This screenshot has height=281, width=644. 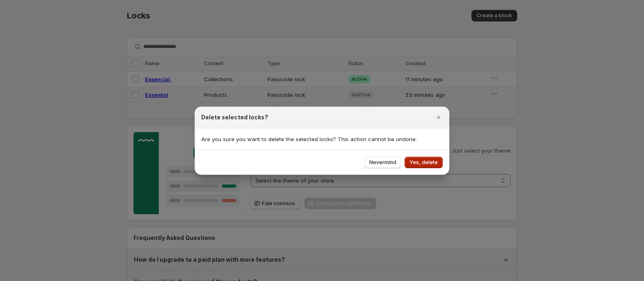 What do you see at coordinates (424, 163) in the screenshot?
I see `span: Yes, delete` at bounding box center [424, 163].